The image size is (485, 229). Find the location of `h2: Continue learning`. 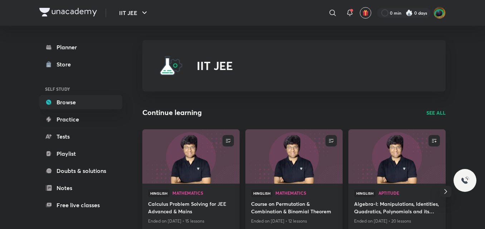

h2: Continue learning is located at coordinates (172, 113).